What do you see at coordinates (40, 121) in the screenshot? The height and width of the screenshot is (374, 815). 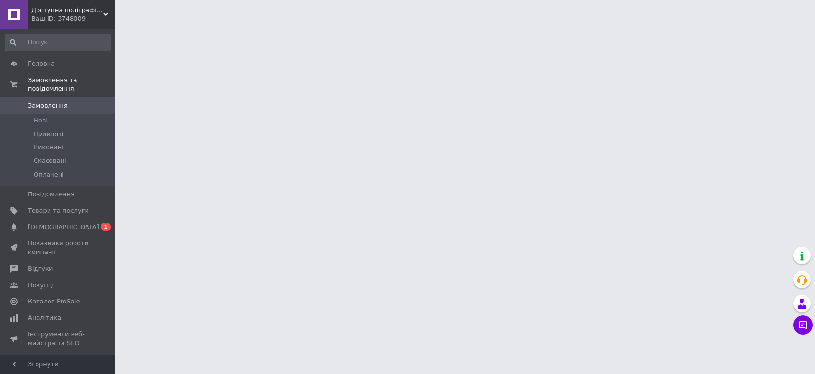 I see `span: Нові` at bounding box center [40, 121].